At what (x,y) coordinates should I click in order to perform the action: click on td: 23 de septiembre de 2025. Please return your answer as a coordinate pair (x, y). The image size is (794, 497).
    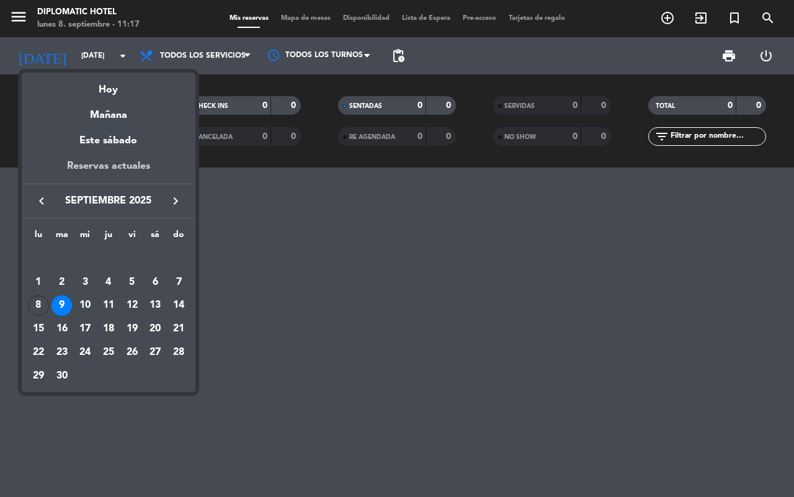
    Looking at the image, I should click on (62, 352).